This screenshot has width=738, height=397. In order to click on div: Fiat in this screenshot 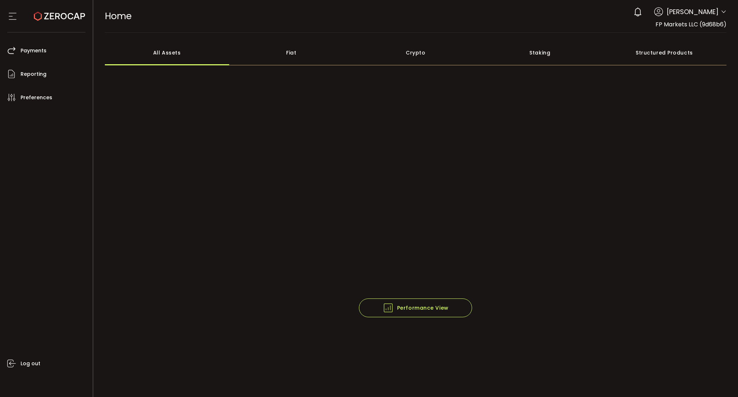, I will do `click(291, 53)`.